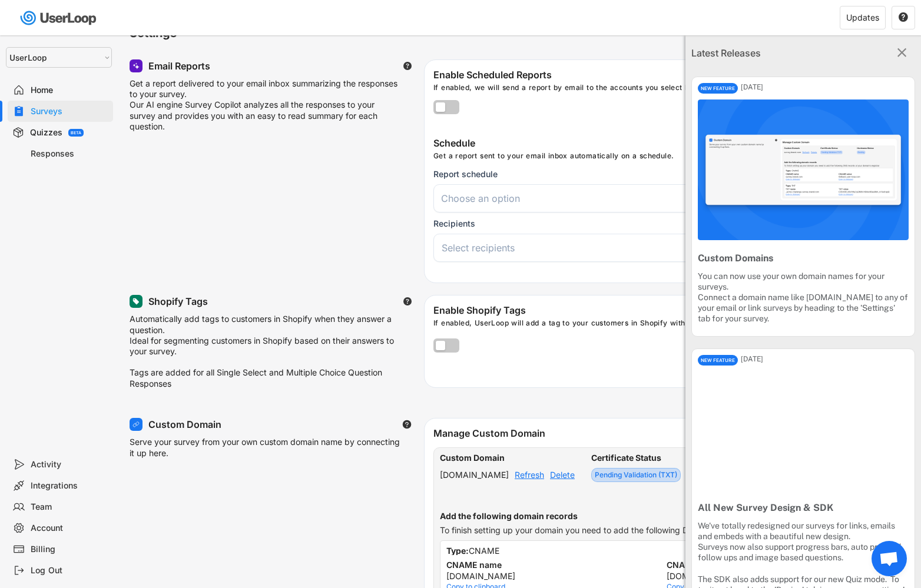 The width and height of the screenshot is (921, 588). Describe the element at coordinates (671, 435) in the screenshot. I see `div: Manage Custom Domain` at that location.